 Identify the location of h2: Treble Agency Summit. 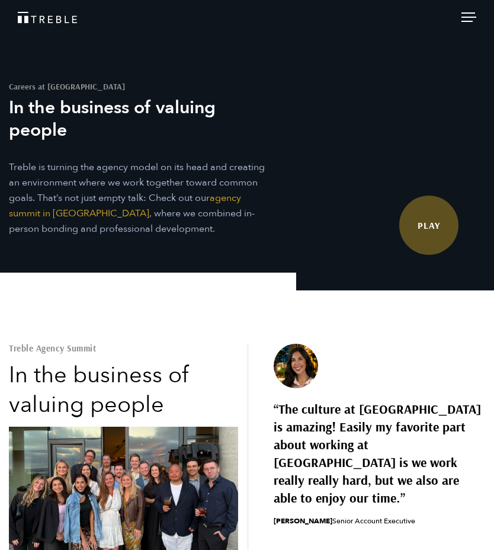
(123, 348).